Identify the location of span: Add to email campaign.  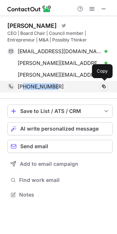
(49, 164).